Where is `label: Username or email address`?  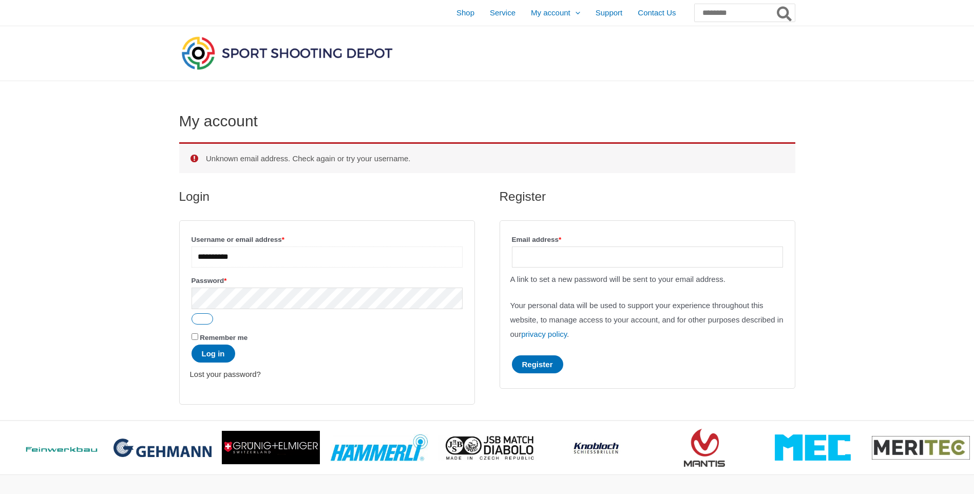
label: Username or email address is located at coordinates (327, 239).